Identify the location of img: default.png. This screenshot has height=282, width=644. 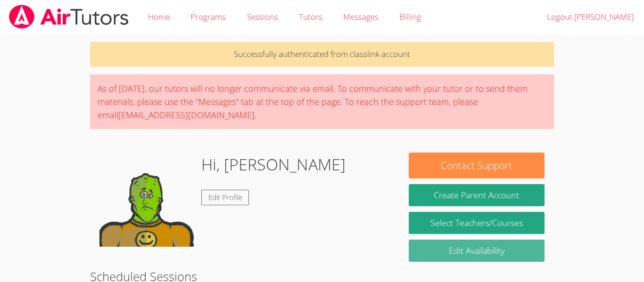
(147, 200).